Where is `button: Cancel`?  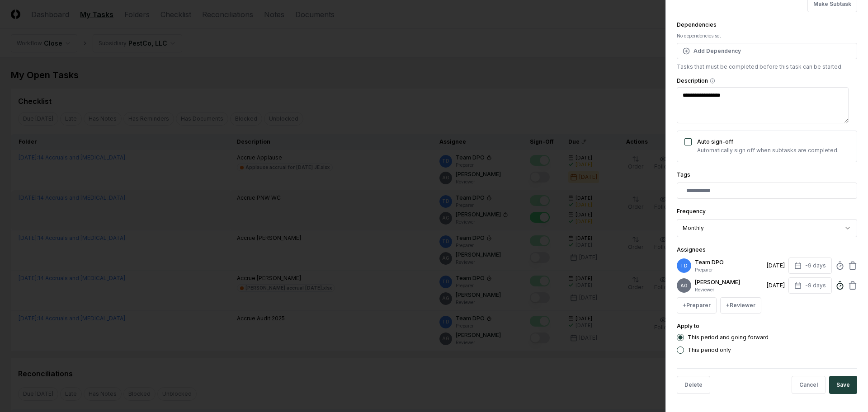
button: Cancel is located at coordinates (809, 385).